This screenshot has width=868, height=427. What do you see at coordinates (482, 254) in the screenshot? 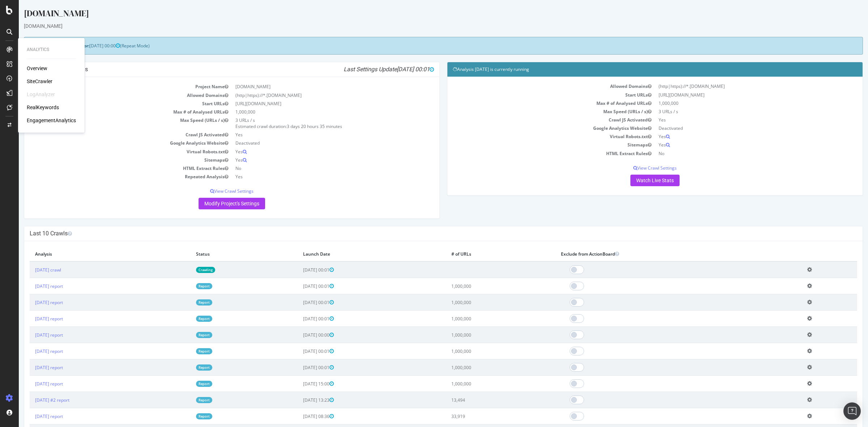
I see `th: # of URLs` at bounding box center [482, 254].